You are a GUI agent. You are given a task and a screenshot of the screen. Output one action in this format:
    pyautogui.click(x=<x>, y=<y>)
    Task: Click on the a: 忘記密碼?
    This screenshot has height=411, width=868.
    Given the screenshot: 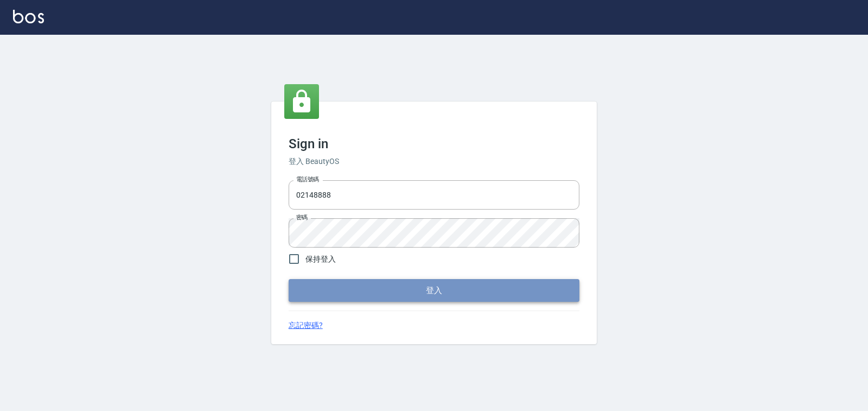 What is the action you would take?
    pyautogui.click(x=305, y=325)
    